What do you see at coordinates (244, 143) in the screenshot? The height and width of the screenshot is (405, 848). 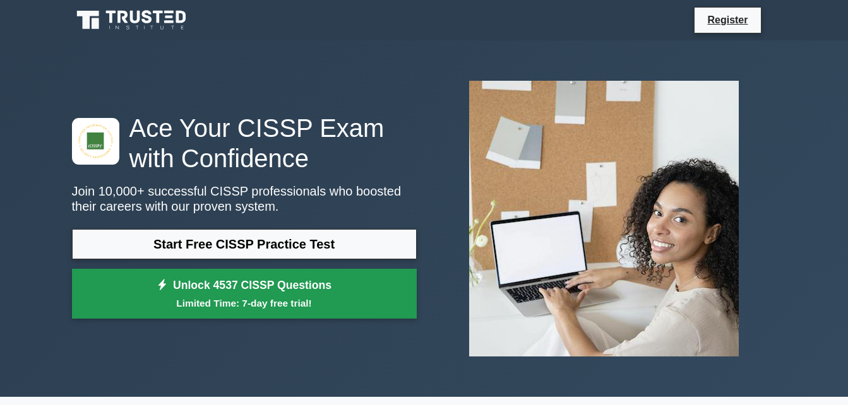 I see `h1: Ace Your CISSP Exam with Confidence` at bounding box center [244, 143].